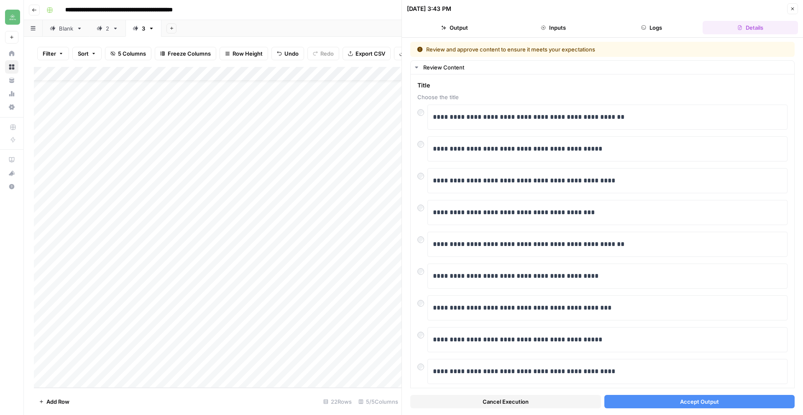  I want to click on a: AirOps Academy, so click(12, 160).